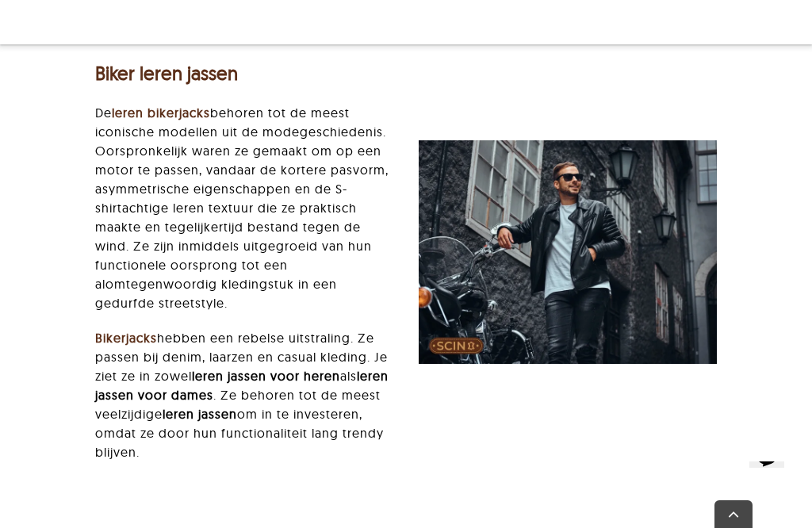  I want to click on font: om in te investeren, omdat ze door hun functionaliteit lang trendy blijven., so click(240, 433).